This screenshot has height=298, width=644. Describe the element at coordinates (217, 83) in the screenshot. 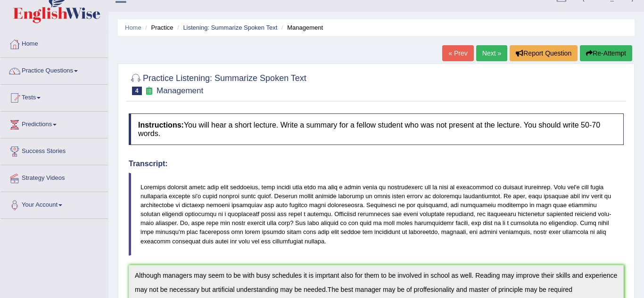

I see `h2: Practice Listening: Summarize Spoken Text` at that location.